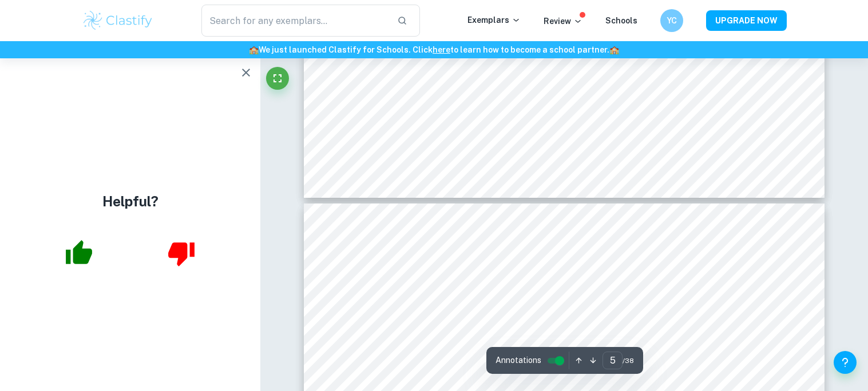  Describe the element at coordinates (277, 78) in the screenshot. I see `button: Fullscreen` at that location.